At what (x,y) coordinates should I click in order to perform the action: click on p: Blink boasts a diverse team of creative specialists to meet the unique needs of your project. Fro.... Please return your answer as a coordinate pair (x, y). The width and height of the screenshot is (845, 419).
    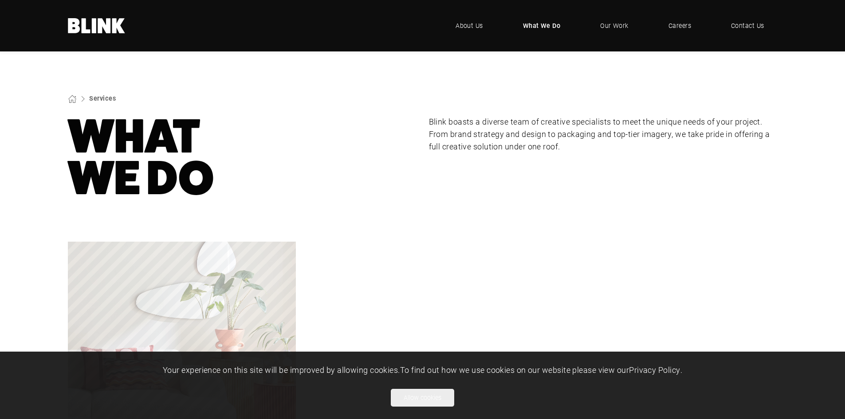
    Looking at the image, I should click on (603, 134).